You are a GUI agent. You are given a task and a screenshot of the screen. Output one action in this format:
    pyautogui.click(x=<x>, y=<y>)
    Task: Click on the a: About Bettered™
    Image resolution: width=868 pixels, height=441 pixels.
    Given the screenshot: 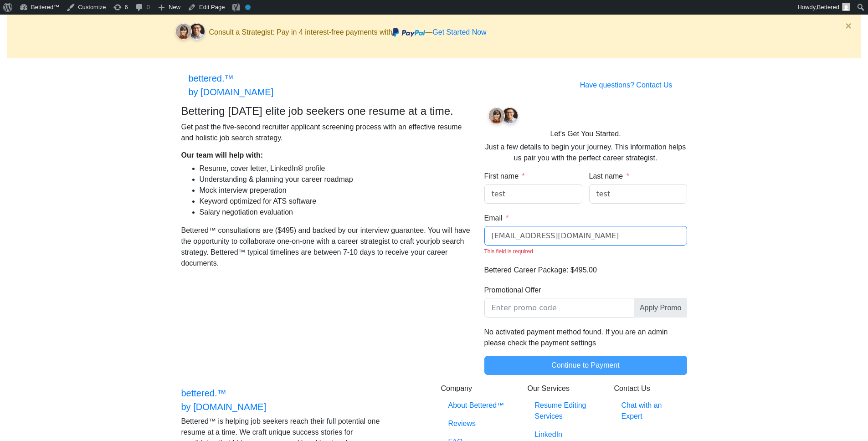 What is the action you would take?
    pyautogui.click(x=477, y=406)
    